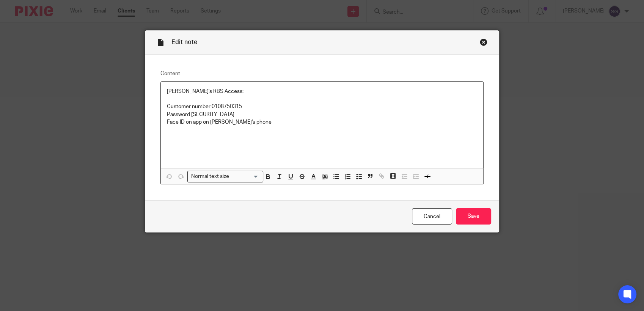 This screenshot has height=311, width=644. I want to click on input: Save, so click(473, 216).